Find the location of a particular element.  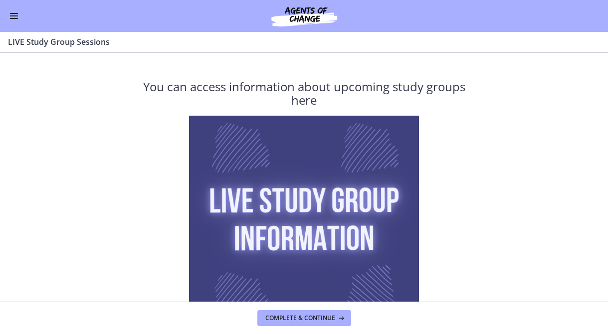

img: Agents of Change is located at coordinates (304, 16).